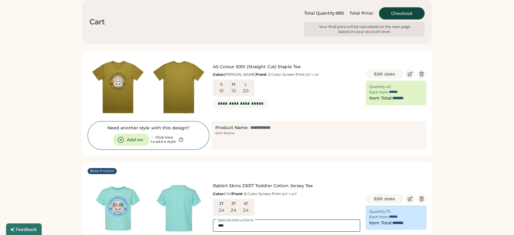 This screenshot has width=514, height=235. I want to click on div: Total Quantity:, so click(320, 13).